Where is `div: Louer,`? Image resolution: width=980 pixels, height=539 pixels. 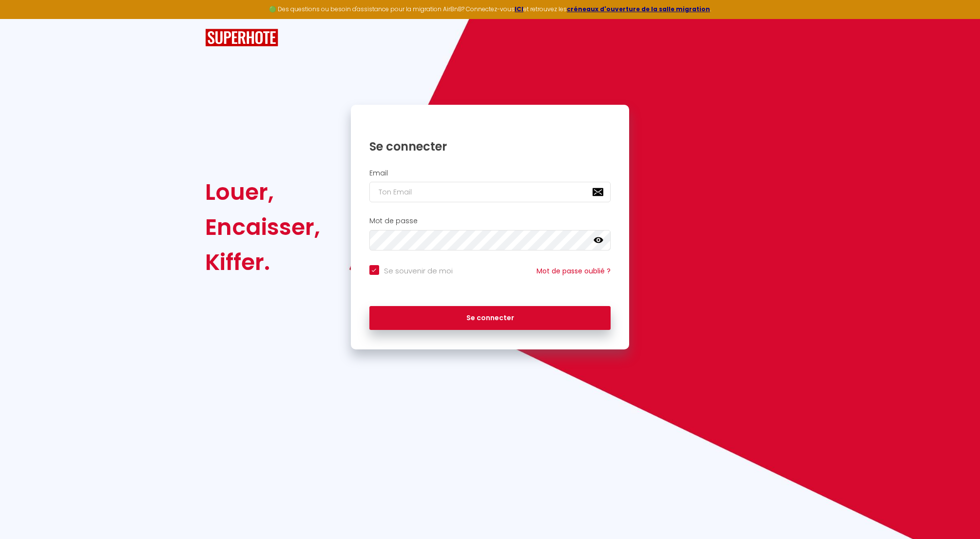
div: Louer, is located at coordinates (263, 192).